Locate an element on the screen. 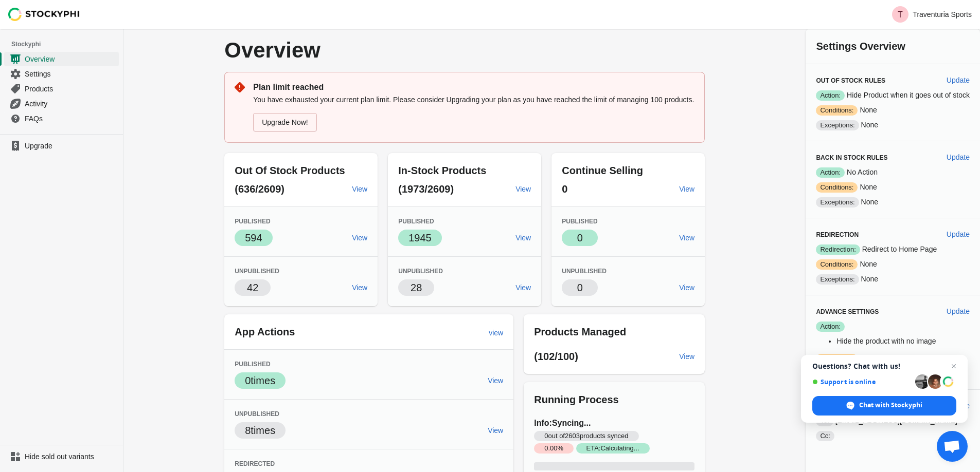  span: 0.00 % is located at coordinates (554, 449).